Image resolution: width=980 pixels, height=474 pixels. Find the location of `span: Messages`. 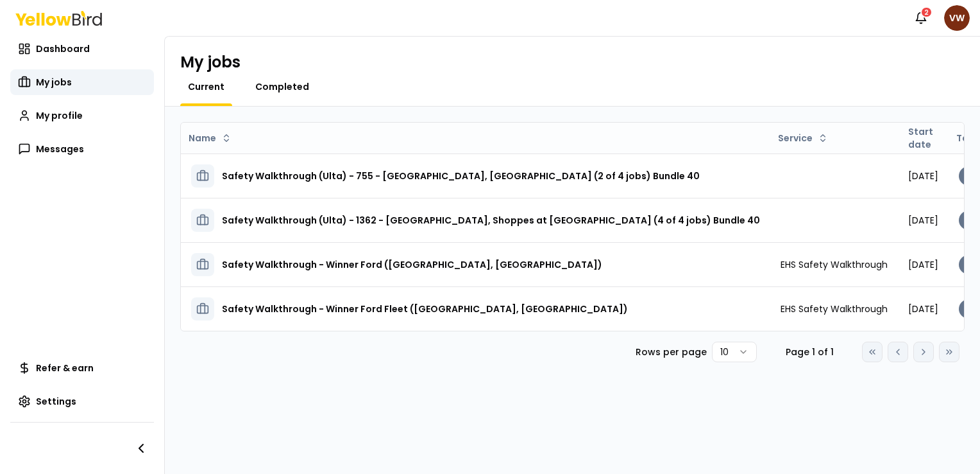

span: Messages is located at coordinates (60, 149).